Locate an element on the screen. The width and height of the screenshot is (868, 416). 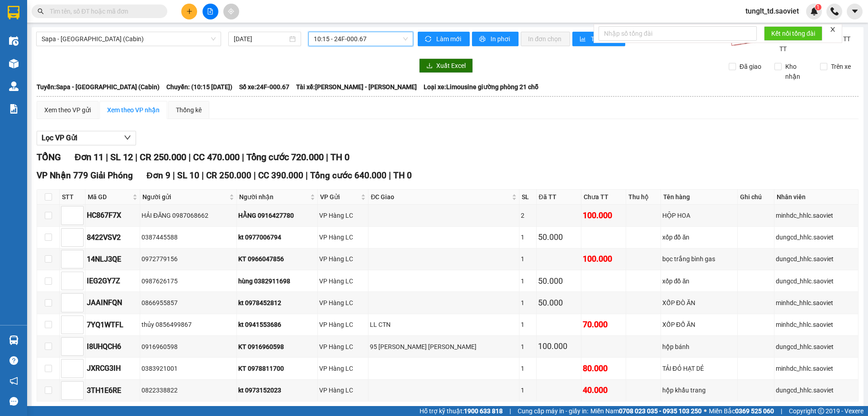
img: solution-icon is located at coordinates (13, 108).